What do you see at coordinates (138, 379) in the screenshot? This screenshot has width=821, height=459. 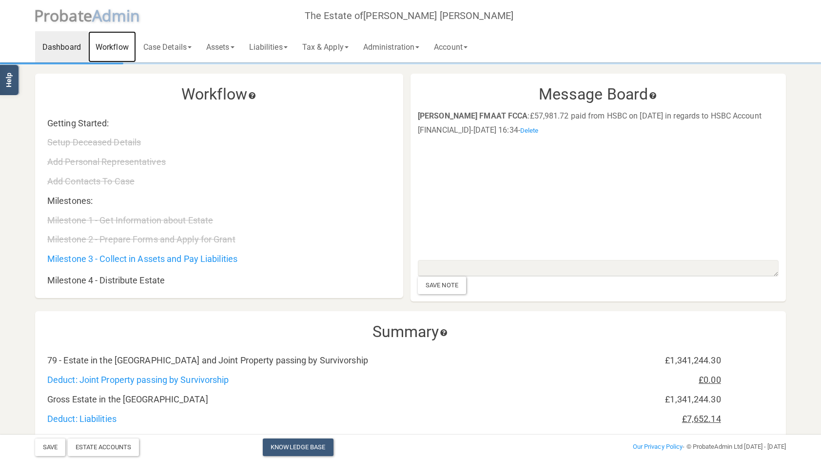 I see `a: Deduct: Joint Property passing by Survivorship` at bounding box center [138, 379].